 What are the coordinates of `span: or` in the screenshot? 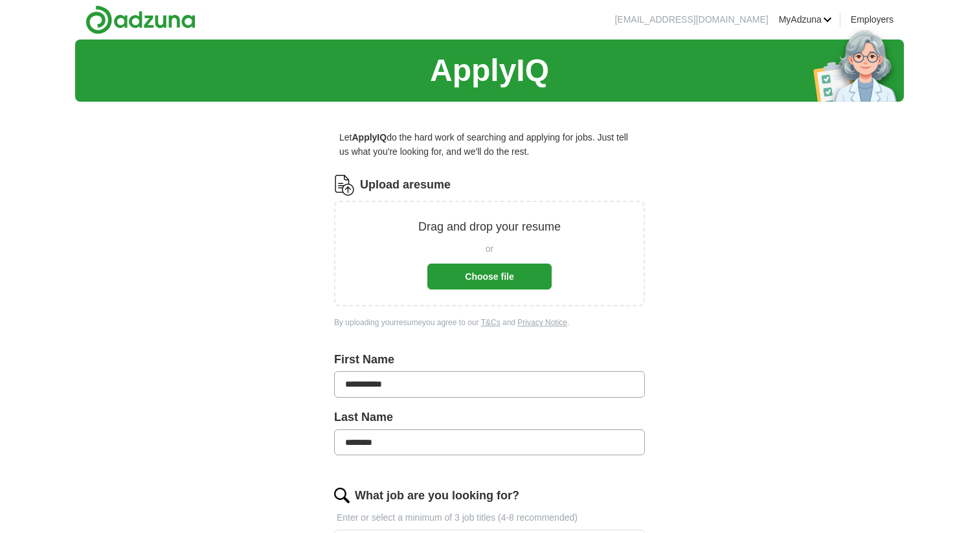 It's located at (490, 249).